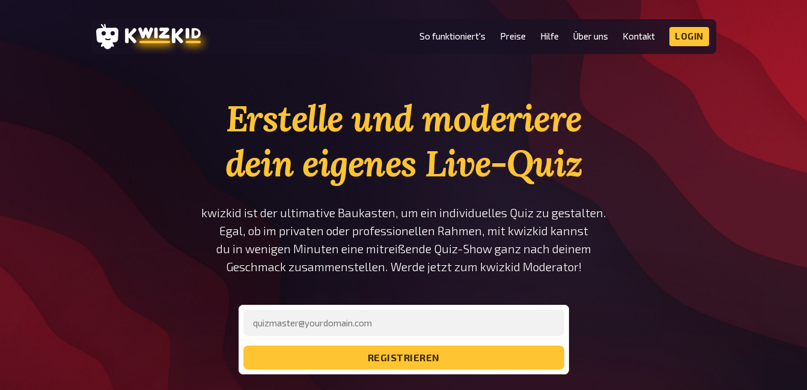  I want to click on h1: Erstelle und moderiere dein eigenes Live-Quiz, so click(404, 141).